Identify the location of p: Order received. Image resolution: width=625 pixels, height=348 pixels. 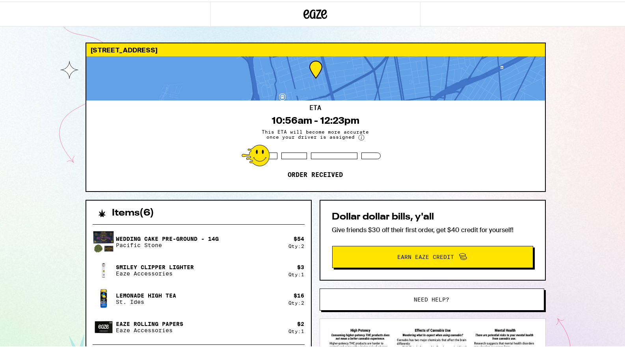
(316, 173).